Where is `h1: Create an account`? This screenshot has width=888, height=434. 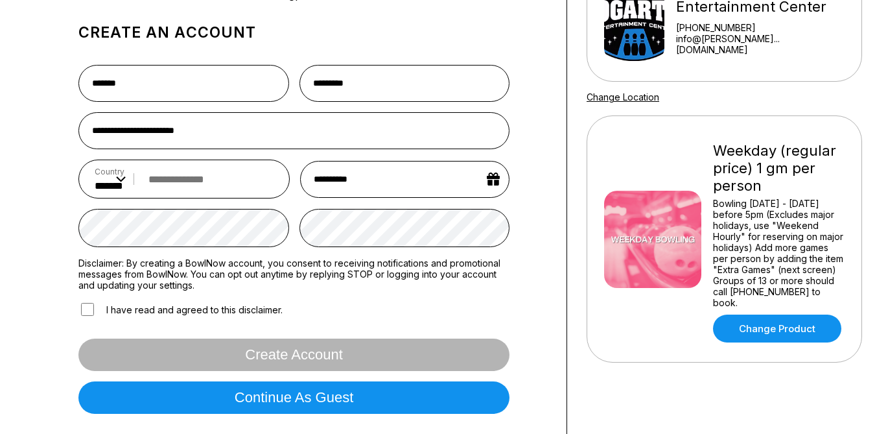
h1: Create an account is located at coordinates (294, 32).